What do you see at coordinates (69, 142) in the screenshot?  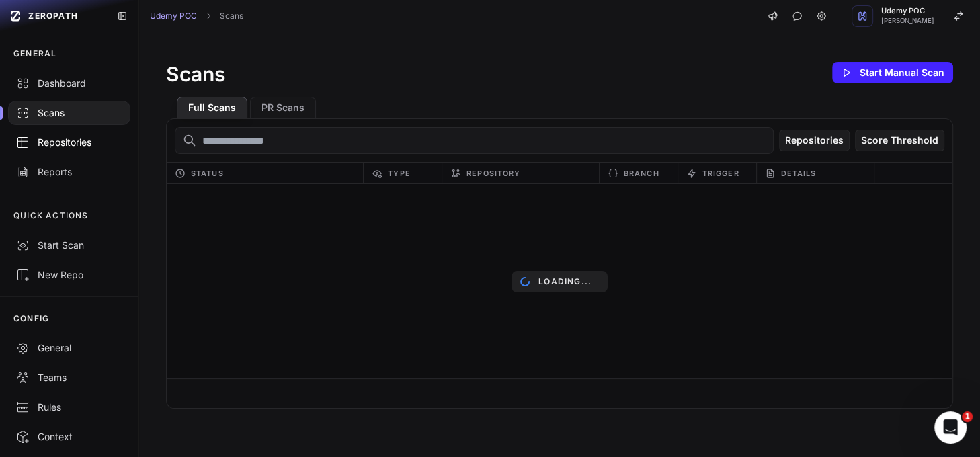 I see `div: Repositories` at bounding box center [69, 142].